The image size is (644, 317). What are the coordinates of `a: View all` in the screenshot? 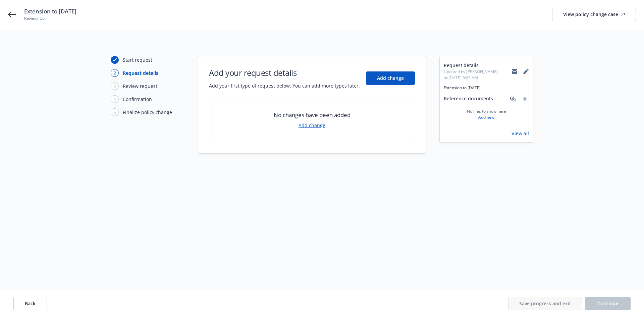 It's located at (520, 133).